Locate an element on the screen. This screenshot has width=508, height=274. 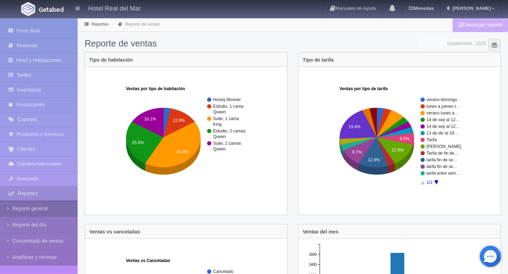
a: Reporte de ventas is located at coordinates (142, 24).